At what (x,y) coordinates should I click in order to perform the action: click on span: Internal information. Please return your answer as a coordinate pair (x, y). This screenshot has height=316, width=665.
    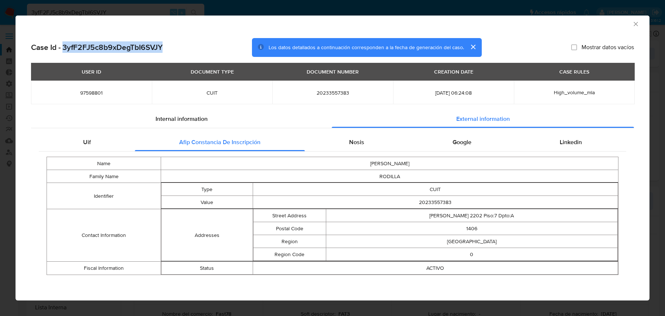
    Looking at the image, I should click on (181, 119).